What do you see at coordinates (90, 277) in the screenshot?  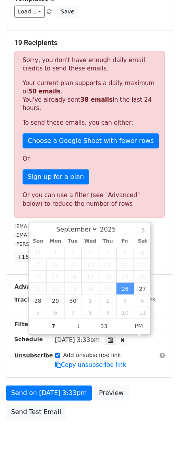 I see `span: September 17, 2025` at bounding box center [90, 277].